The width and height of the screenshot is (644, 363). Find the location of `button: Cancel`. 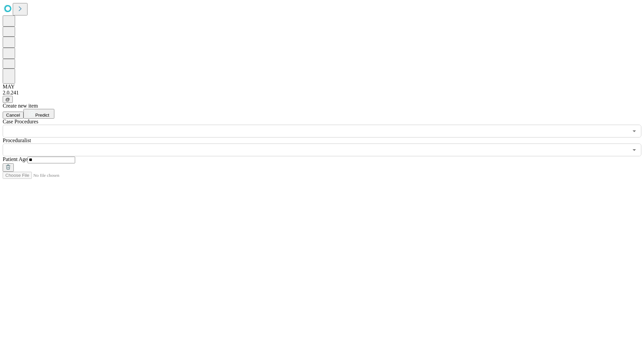

button: Cancel is located at coordinates (13, 115).